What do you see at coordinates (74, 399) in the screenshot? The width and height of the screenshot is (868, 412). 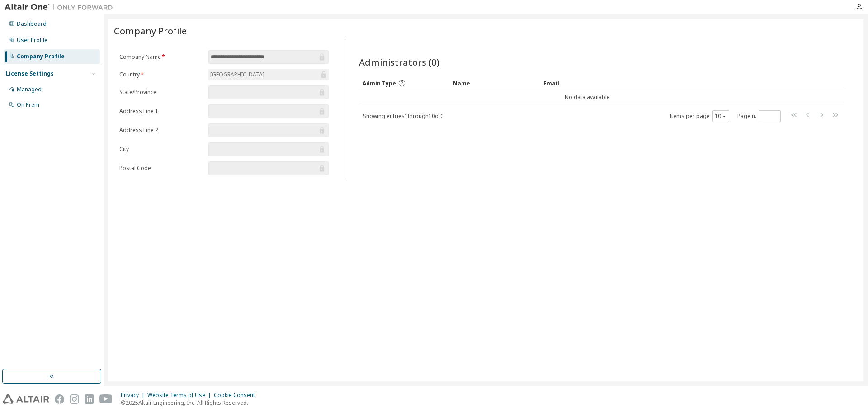 I see `img: instagram.svg` at bounding box center [74, 399].